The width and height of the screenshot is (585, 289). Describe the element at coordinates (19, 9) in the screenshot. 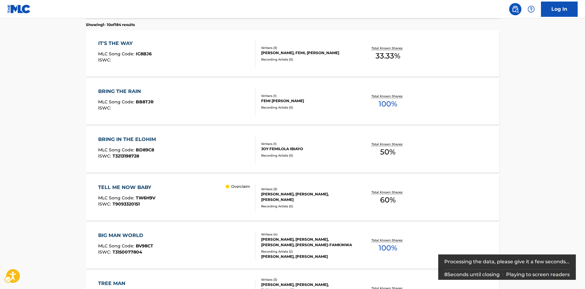

I see `img: MLC Logo` at that location.